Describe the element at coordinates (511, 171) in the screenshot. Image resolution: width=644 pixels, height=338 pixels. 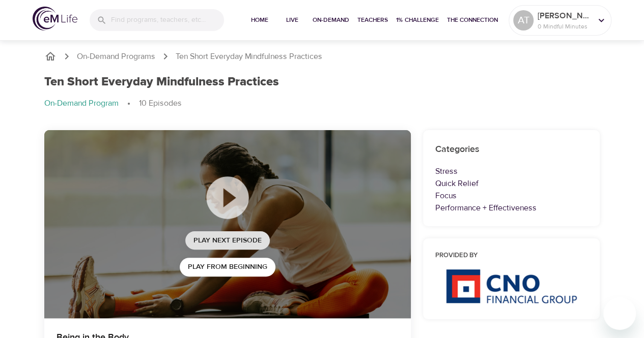
I see `p: Stress` at that location.